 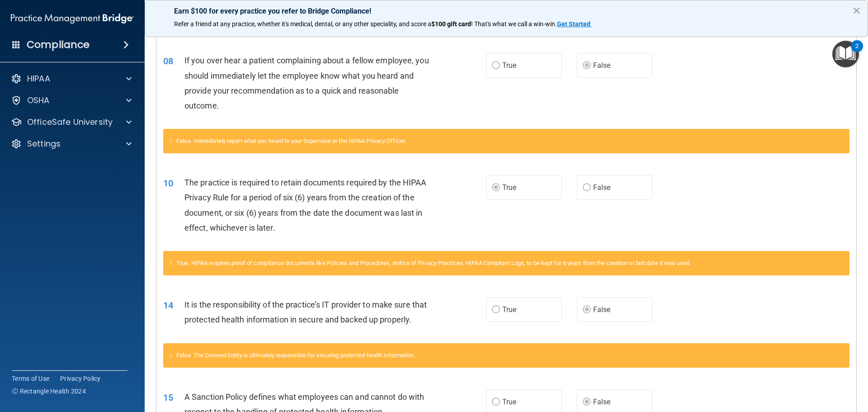 I want to click on a: Terms of Use, so click(x=31, y=379).